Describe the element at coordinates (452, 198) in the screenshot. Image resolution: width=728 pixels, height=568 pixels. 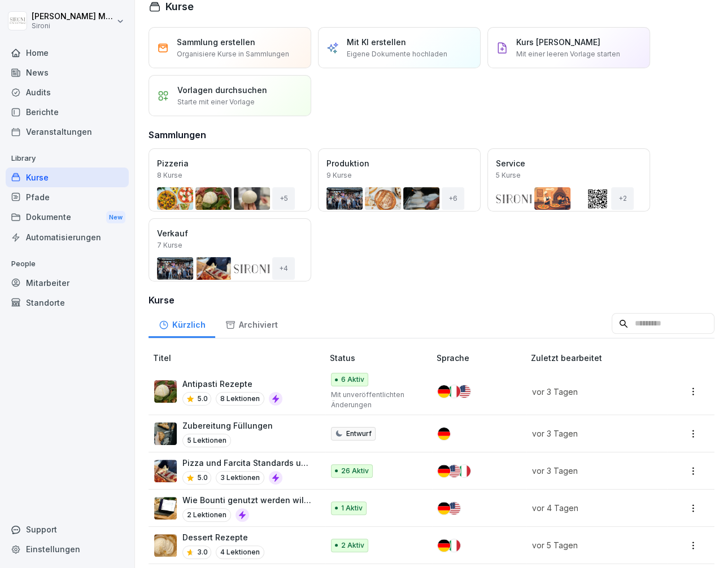
I see `div: + 6` at that location.